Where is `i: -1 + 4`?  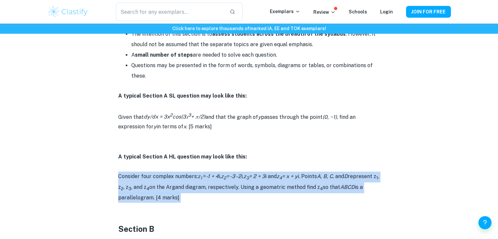 i: -1 + 4 is located at coordinates (212, 176).